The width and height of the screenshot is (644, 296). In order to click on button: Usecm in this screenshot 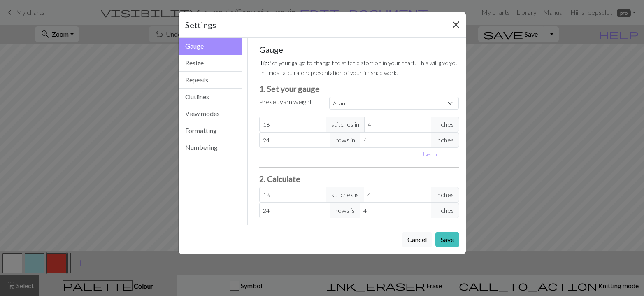, I will do `click(428, 154)`.